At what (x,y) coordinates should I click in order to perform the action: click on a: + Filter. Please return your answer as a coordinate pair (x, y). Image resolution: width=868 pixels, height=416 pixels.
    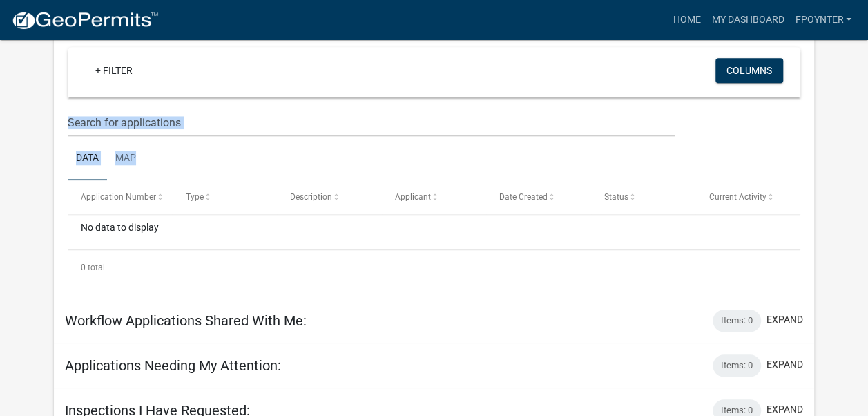
    Looking at the image, I should click on (114, 71).